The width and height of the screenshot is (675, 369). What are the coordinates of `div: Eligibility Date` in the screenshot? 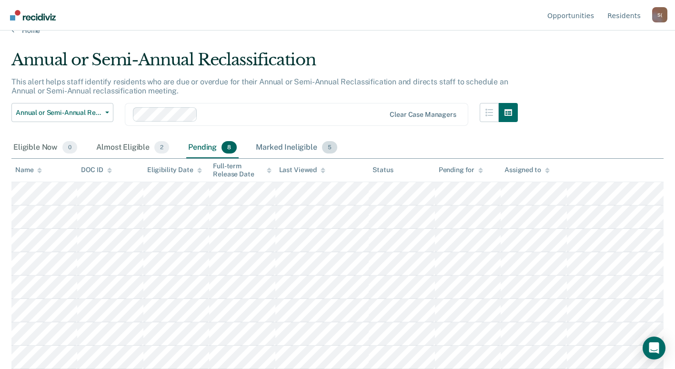 It's located at (174, 170).